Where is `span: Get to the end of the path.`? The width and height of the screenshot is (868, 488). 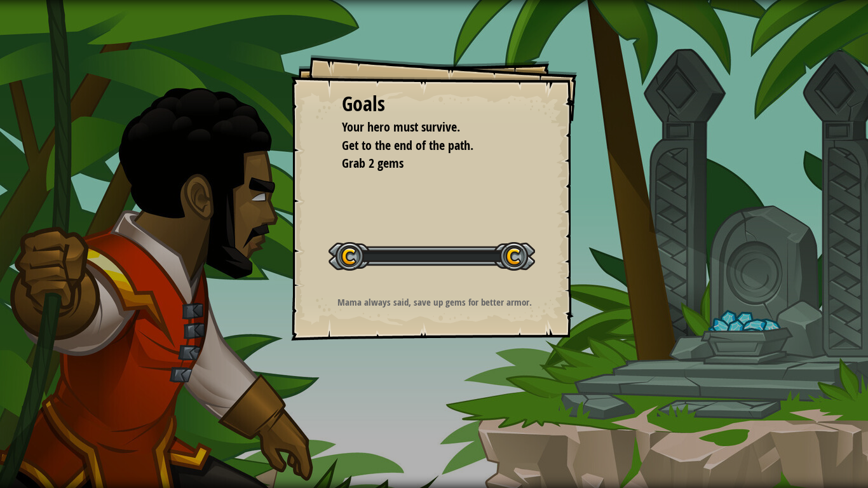 span: Get to the end of the path. is located at coordinates (408, 145).